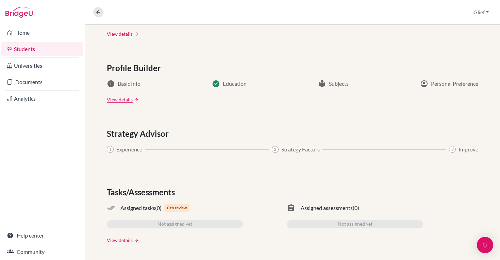 The height and width of the screenshot is (260, 500). What do you see at coordinates (291, 208) in the screenshot?
I see `span: assignment` at bounding box center [291, 208].